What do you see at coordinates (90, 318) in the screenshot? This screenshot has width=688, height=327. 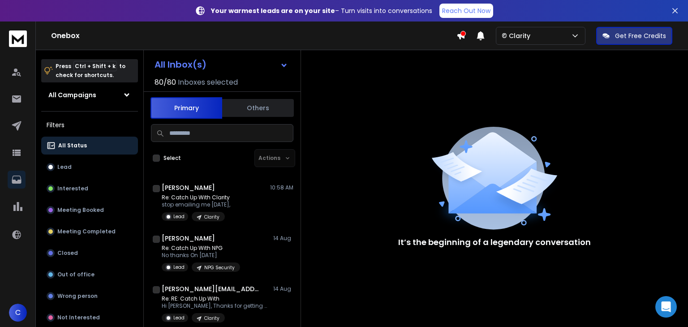 I see `button: Not Interested` at bounding box center [90, 318].